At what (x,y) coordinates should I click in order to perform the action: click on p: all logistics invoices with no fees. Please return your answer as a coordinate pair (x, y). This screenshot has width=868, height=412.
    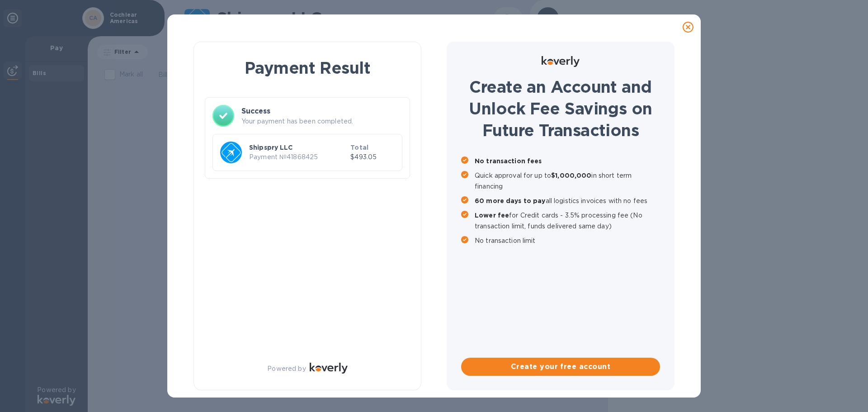
    Looking at the image, I should click on (567, 201).